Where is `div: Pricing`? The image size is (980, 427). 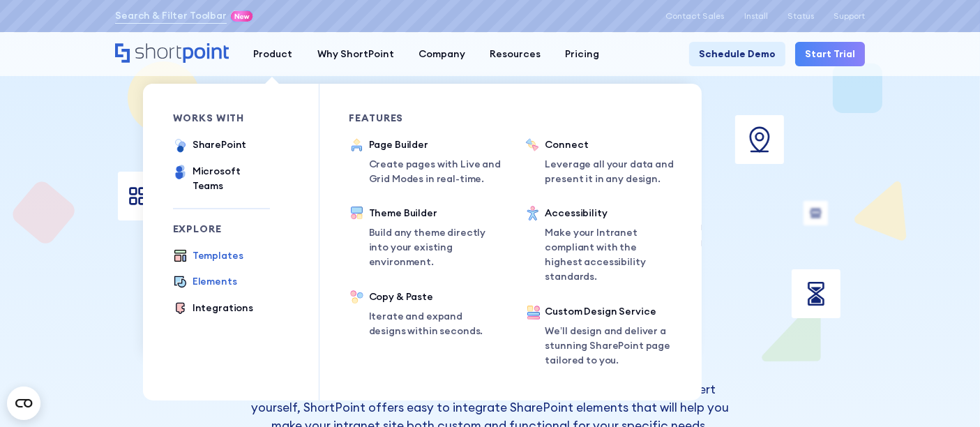
div: Pricing is located at coordinates (582, 54).